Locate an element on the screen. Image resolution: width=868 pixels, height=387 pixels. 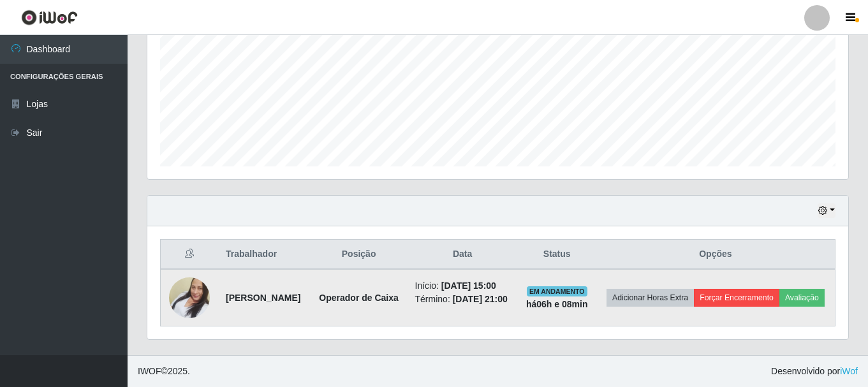
strong: Operador de Caixa is located at coordinates (358, 298).